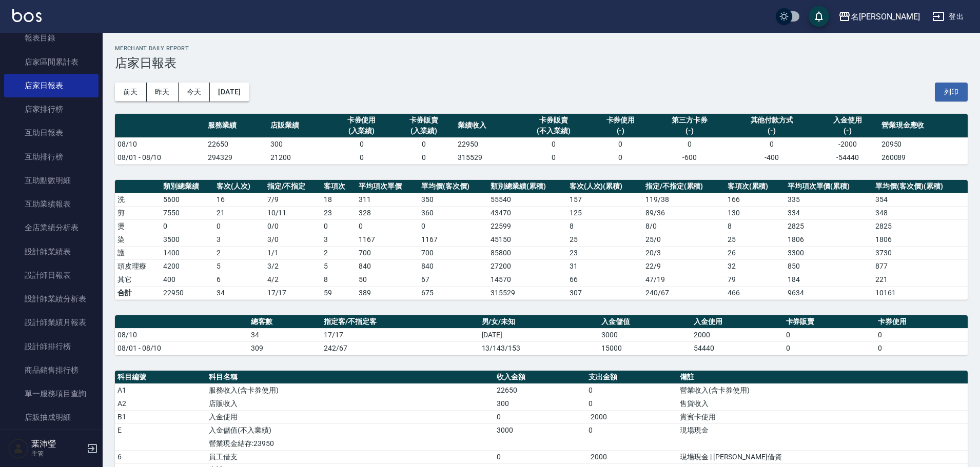  What do you see at coordinates (350, 417) in the screenshot?
I see `td: 入金使用` at bounding box center [350, 417].